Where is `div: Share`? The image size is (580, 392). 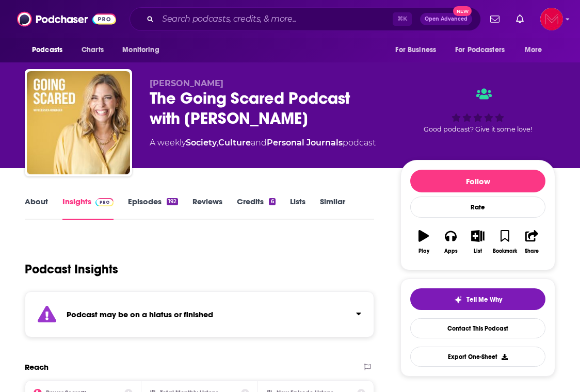 div: Share is located at coordinates (532, 252).